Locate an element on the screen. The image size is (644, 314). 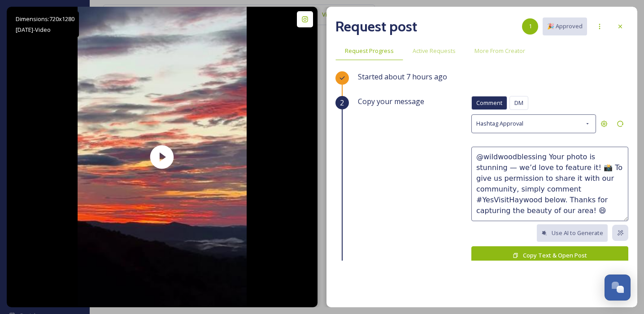
span: Request Progress is located at coordinates (369, 51).